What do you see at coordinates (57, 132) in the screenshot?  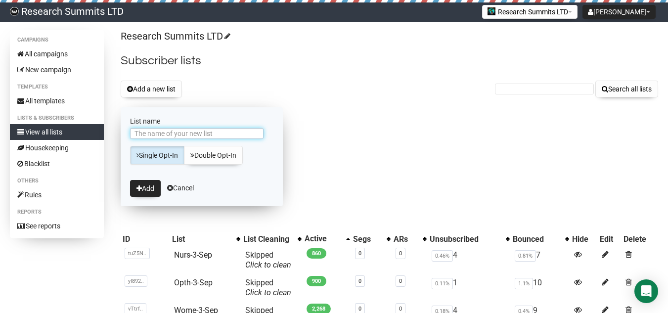 I see `a: View all lists` at bounding box center [57, 132].